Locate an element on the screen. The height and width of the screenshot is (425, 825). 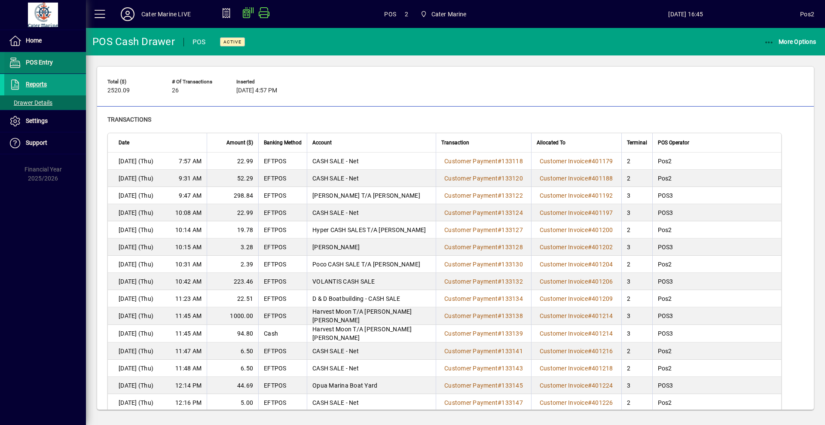
span: Transaction is located at coordinates (455, 143).